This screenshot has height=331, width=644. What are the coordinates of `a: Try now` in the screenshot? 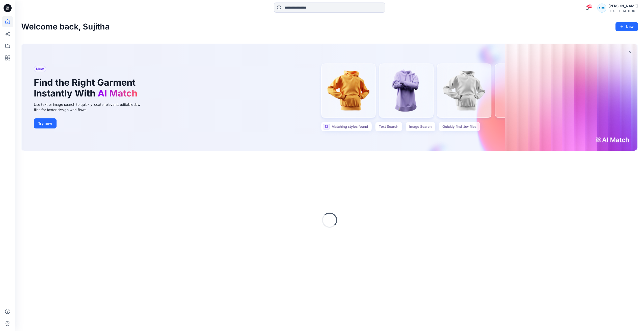 It's located at (45, 123).